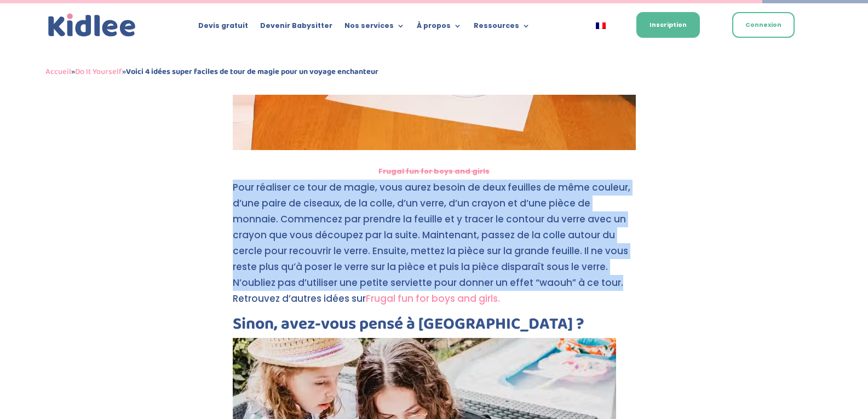  I want to click on a: À propos, so click(439, 28).